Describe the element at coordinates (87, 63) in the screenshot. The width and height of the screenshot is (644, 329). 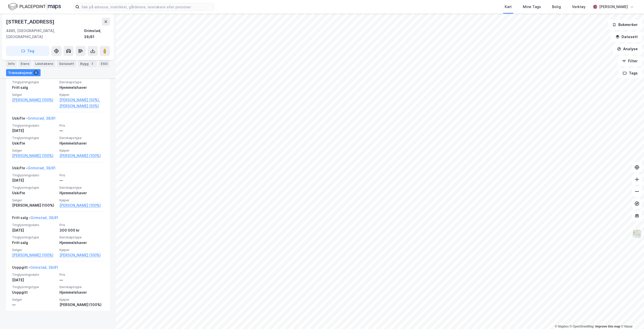
I see `div: Bygg` at that location.